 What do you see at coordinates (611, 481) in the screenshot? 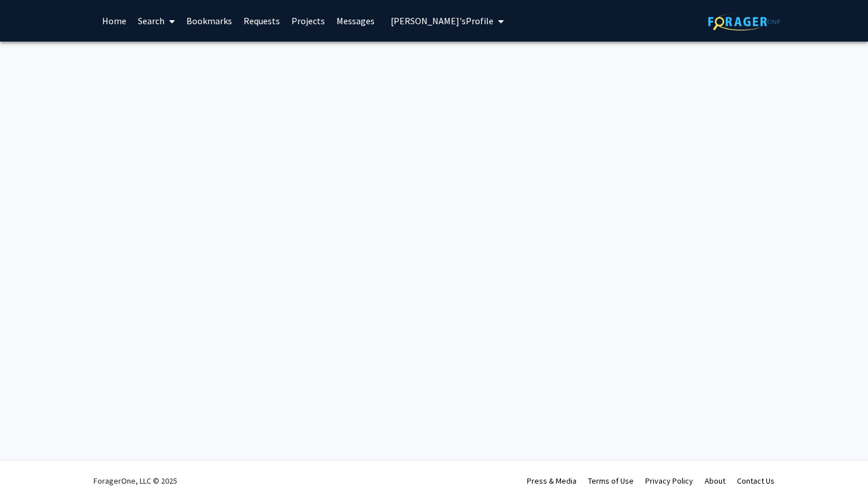
I see `a: Terms of Use` at bounding box center [611, 481].